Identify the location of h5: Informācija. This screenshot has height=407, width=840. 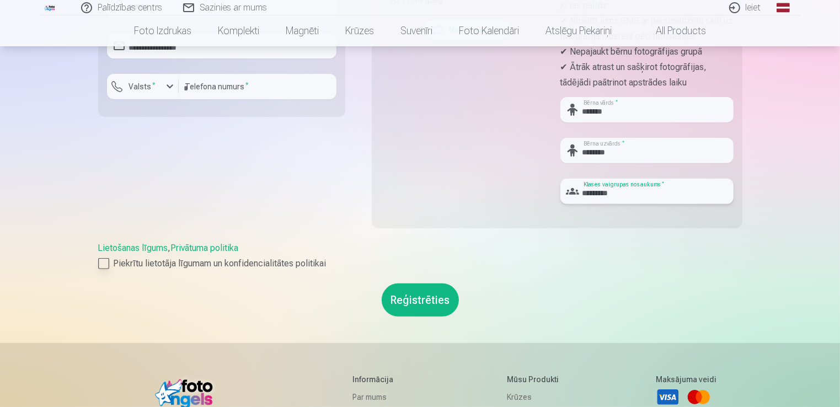
(384, 379).